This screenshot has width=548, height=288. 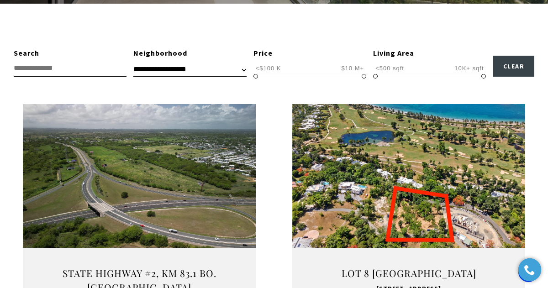 What do you see at coordinates (352, 68) in the screenshot?
I see `span: $10 M+` at bounding box center [352, 68].